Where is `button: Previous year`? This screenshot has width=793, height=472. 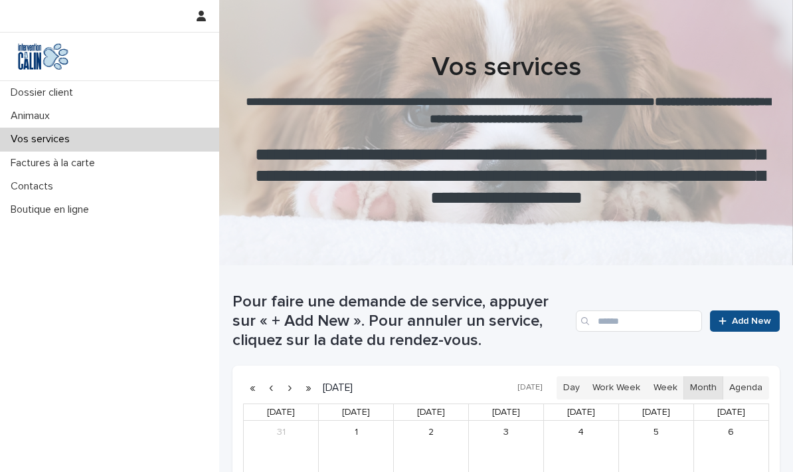
button: Previous year is located at coordinates (252, 387).